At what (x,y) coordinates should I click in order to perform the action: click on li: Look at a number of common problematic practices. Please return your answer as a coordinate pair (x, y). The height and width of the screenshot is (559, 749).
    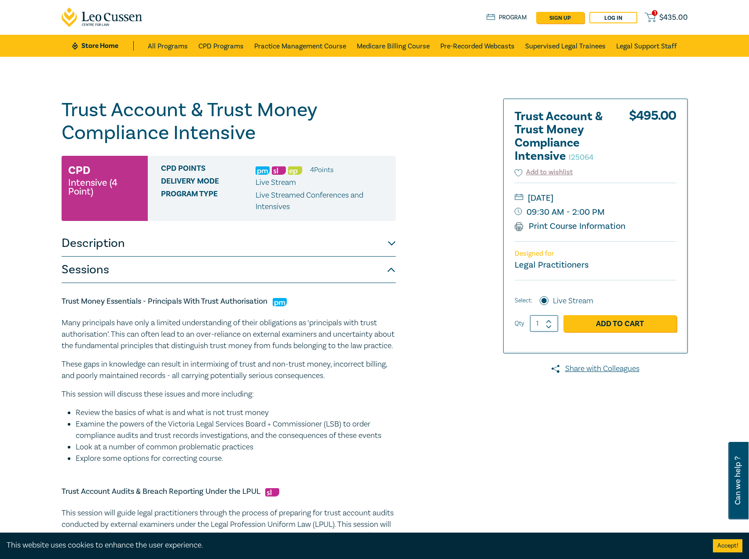
    Looking at the image, I should click on (236, 447).